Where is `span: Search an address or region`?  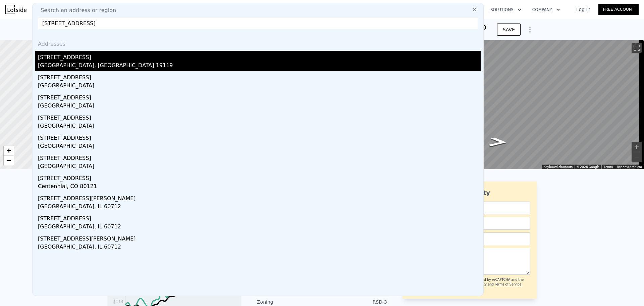
span: Search an address or region is located at coordinates (75, 11).